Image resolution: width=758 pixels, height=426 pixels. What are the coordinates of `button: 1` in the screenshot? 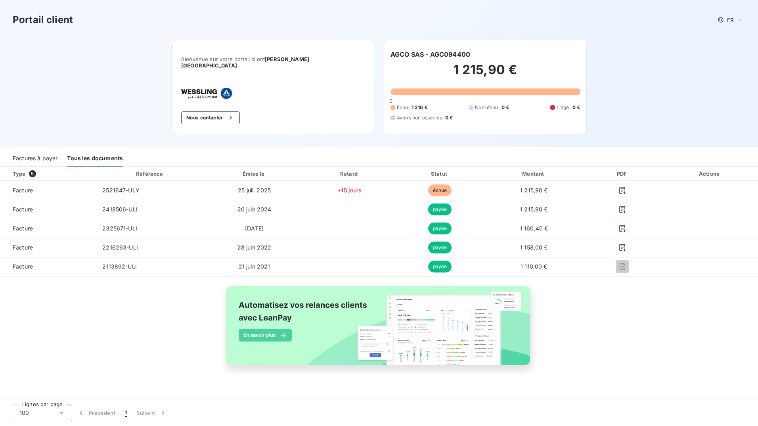 It's located at (126, 413).